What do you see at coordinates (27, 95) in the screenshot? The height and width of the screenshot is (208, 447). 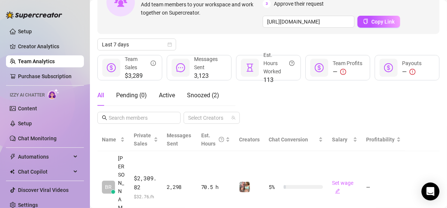 I see `span: Izzy AI Chatter` at bounding box center [27, 95].